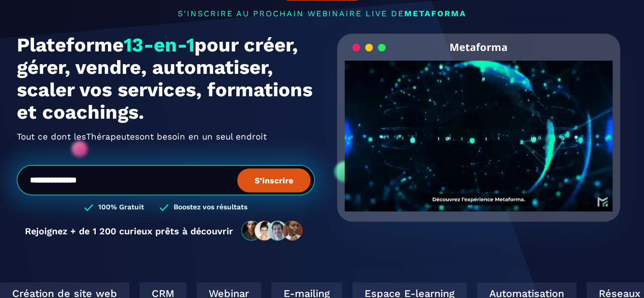  What do you see at coordinates (113, 132) in the screenshot?
I see `span: Thérapeutes` at bounding box center [113, 132].